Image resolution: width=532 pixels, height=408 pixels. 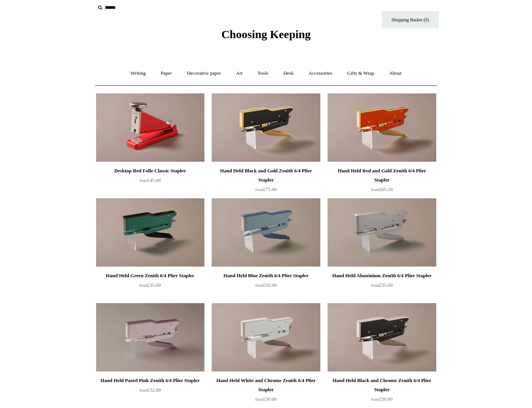 What do you see at coordinates (266, 338) in the screenshot?
I see `a: Hand Held White and Chrome Zenith 6/4 Plier Stapler Hand Held White and Chrome Zenith 6/4 Plier S...` at bounding box center [266, 338].